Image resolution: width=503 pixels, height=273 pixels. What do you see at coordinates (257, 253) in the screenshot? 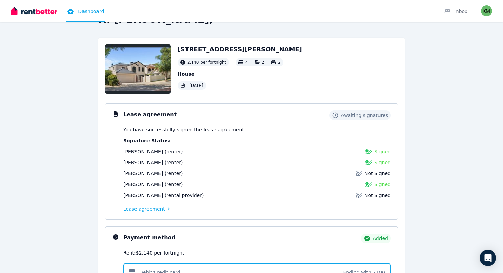
I see `div: Rent: $2,140 per fortnight` at bounding box center [257, 253].